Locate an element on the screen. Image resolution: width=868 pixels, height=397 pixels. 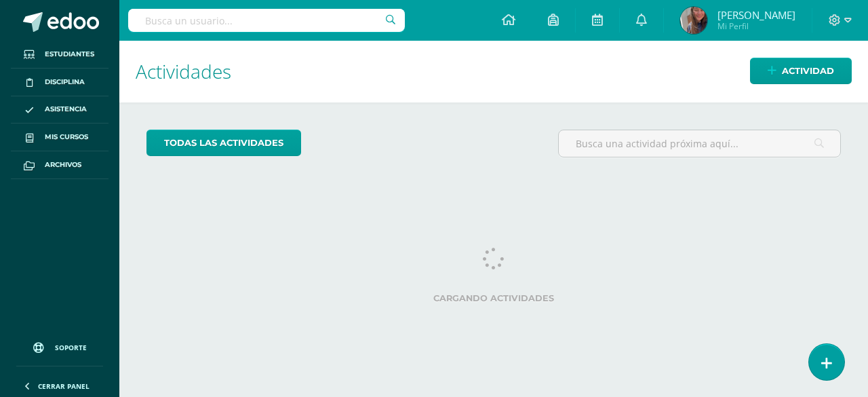
span: Mi Perfil is located at coordinates (756, 26).